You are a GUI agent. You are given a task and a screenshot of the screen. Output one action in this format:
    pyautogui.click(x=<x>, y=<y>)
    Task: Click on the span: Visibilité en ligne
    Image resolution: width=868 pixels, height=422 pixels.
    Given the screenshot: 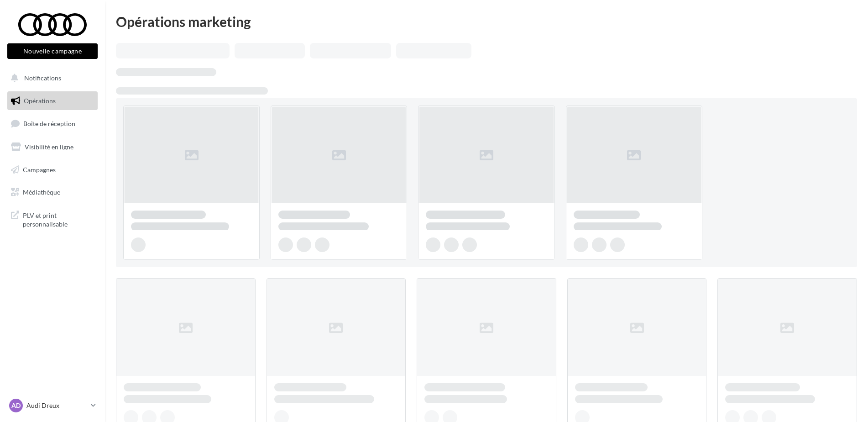 What is the action you would take?
    pyautogui.click(x=49, y=146)
    